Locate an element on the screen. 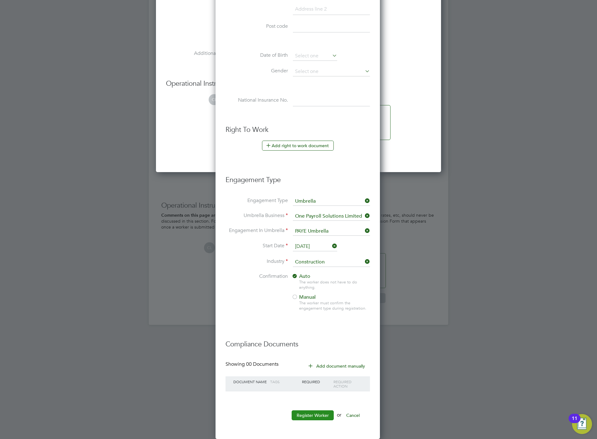 The image size is (597, 439). button: Register Worker is located at coordinates (313, 416).